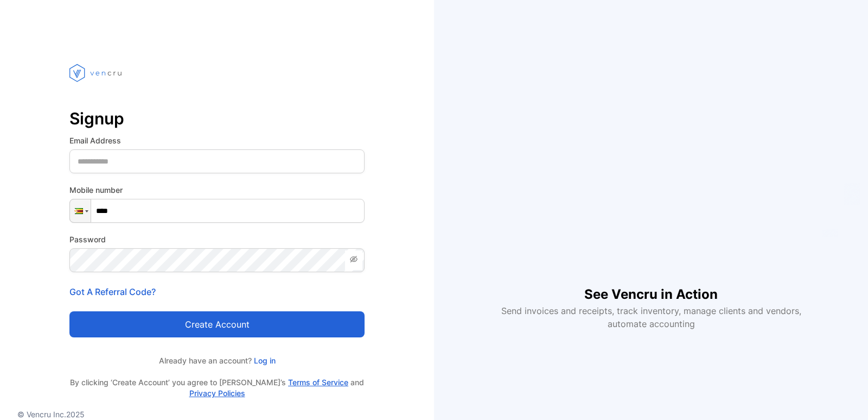 Image resolution: width=868 pixels, height=420 pixels. Describe the element at coordinates (217, 189) in the screenshot. I see `label: Mobile number` at that location.